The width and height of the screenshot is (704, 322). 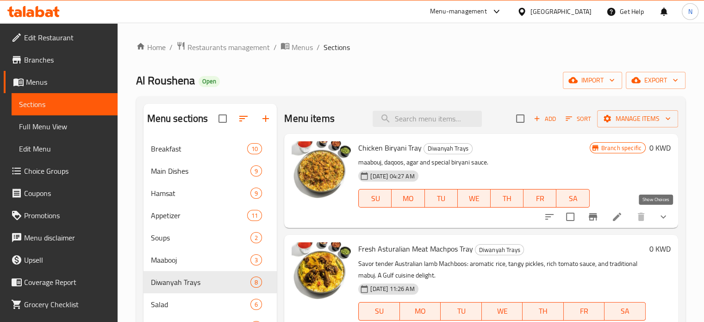 What do you see at coordinates (210, 171) in the screenshot?
I see `div: Main Dishes9` at bounding box center [210, 171].